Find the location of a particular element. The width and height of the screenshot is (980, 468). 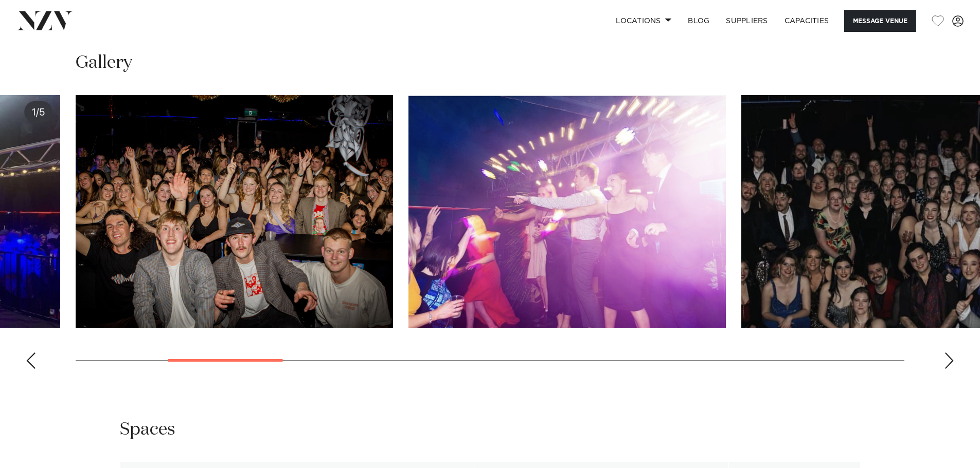

a: SUPPLIERS is located at coordinates (746, 20).